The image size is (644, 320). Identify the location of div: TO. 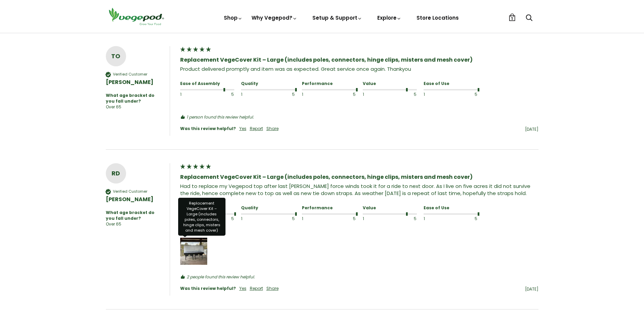
(116, 56).